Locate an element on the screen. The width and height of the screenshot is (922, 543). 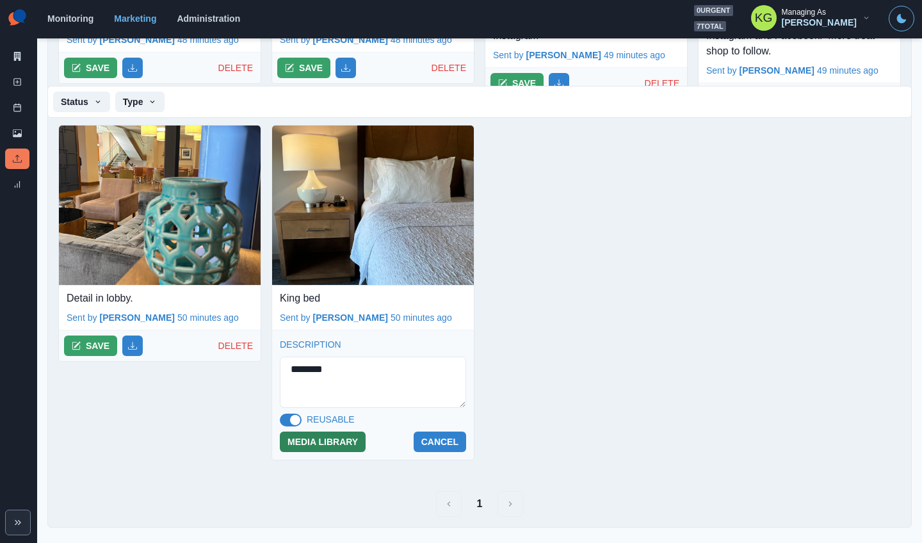
p: King bed is located at coordinates (373, 298).